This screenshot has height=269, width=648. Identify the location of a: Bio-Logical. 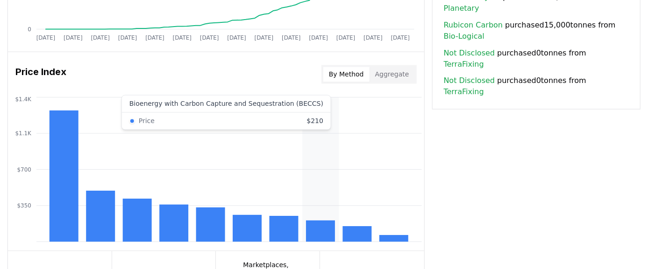
(464, 36).